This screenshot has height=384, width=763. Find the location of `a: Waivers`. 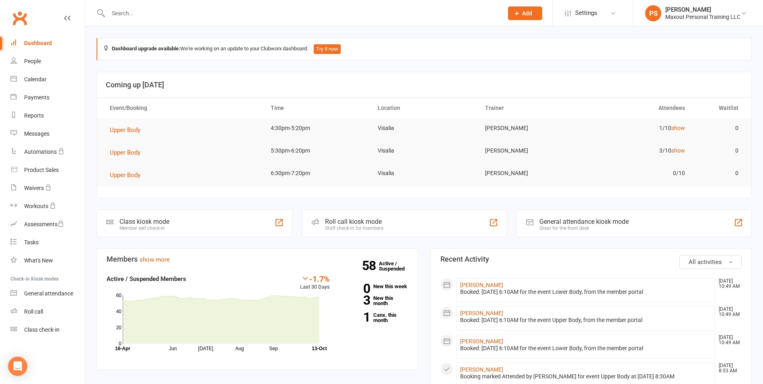

a: Waivers is located at coordinates (47, 188).